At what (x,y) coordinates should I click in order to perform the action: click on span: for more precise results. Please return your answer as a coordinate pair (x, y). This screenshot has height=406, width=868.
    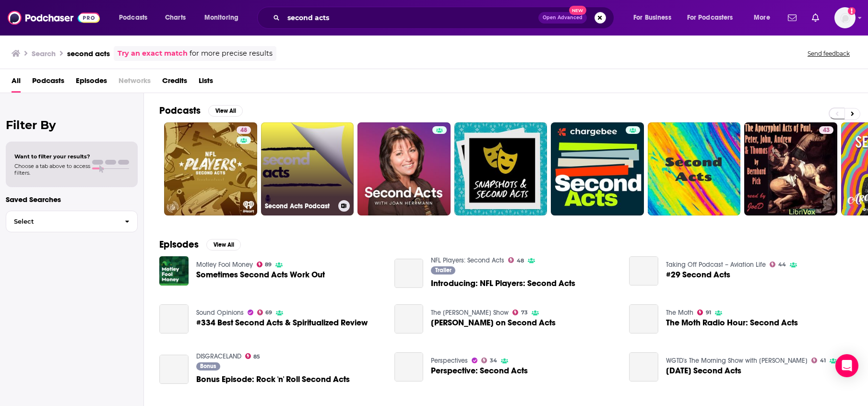
    Looking at the image, I should click on (231, 53).